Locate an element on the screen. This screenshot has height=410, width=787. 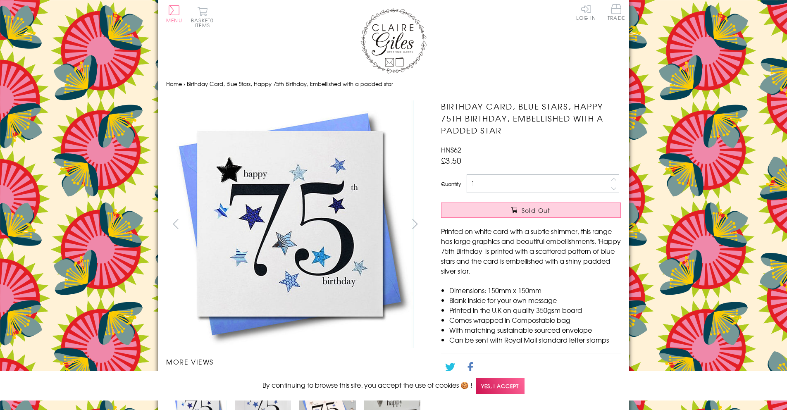
li: Blank inside for your own message is located at coordinates (535, 300).